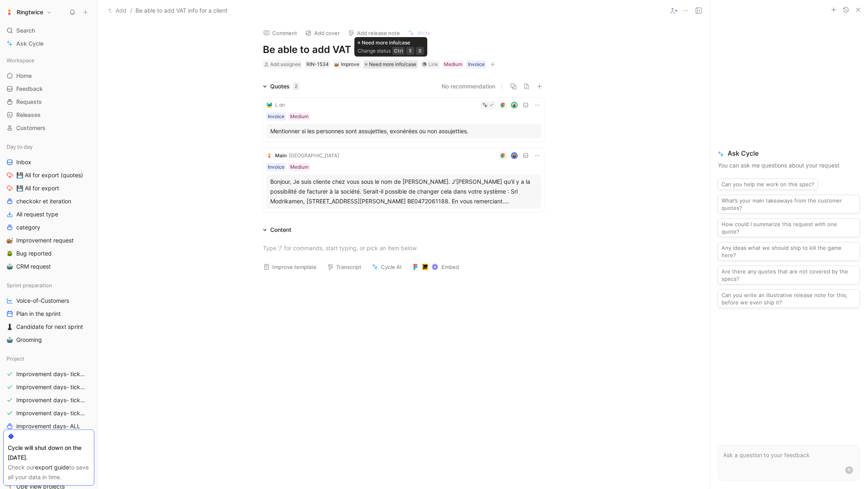 This screenshot has height=489, width=868. What do you see at coordinates (49, 400) in the screenshot?
I see `a: Improvement days- tickets ready- backend` at bounding box center [49, 400].